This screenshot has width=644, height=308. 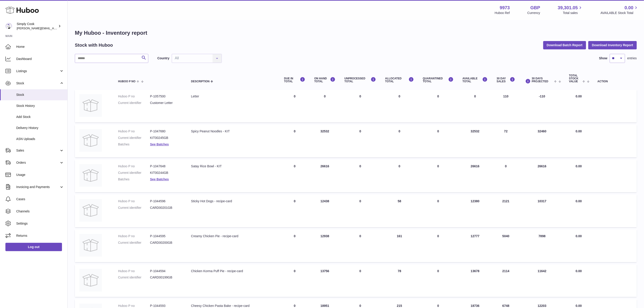 What do you see at coordinates (506, 211) in the screenshot?
I see `td: 2121` at bounding box center [506, 211].